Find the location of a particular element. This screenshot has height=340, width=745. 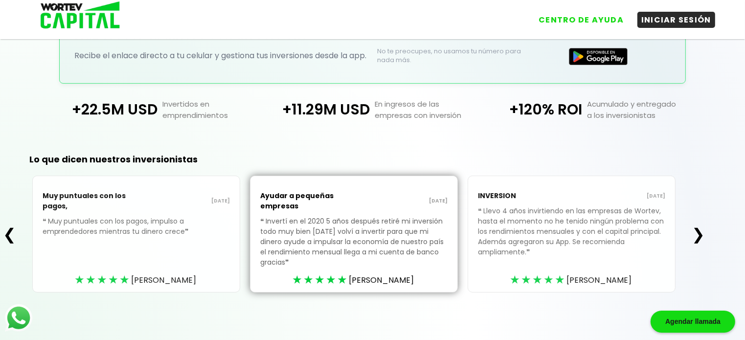

img: logos_whatsapp-icon.242b2217.svg is located at coordinates (19, 318).